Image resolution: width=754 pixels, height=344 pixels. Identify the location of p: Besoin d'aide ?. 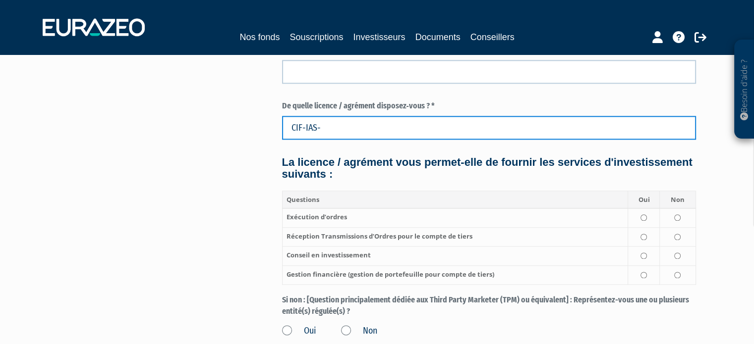
(744, 90).